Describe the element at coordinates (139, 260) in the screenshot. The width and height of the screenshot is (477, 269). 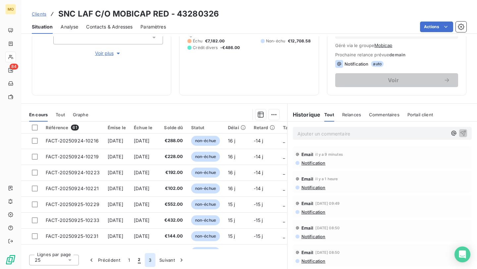
I see `span: 2` at that location.